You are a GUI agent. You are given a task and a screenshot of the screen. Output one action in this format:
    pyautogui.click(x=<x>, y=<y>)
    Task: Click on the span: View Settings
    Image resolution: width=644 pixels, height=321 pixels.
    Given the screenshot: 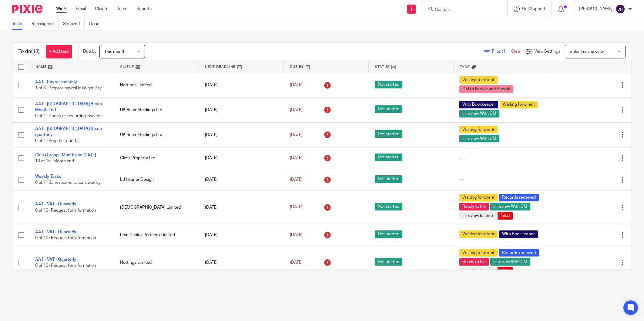 What is the action you would take?
    pyautogui.click(x=547, y=51)
    